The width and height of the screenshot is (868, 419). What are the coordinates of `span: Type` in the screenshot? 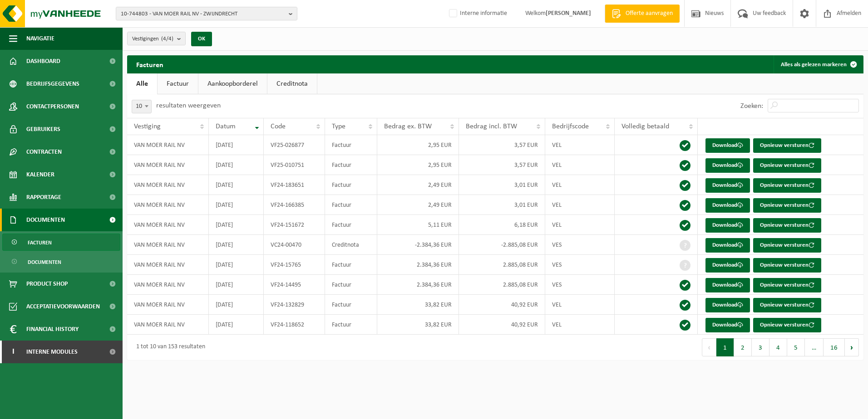 It's located at (339, 127).